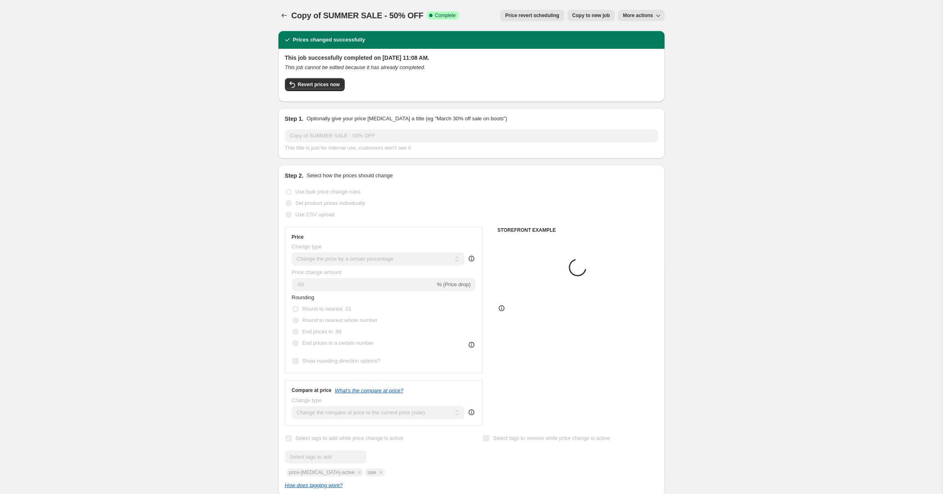 The image size is (943, 494). I want to click on p: Select how the prices should change, so click(350, 176).